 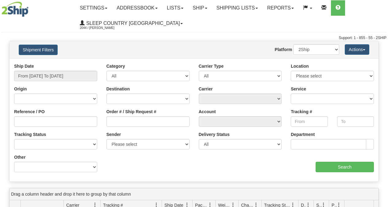 I want to click on a: Reports, so click(x=281, y=8).